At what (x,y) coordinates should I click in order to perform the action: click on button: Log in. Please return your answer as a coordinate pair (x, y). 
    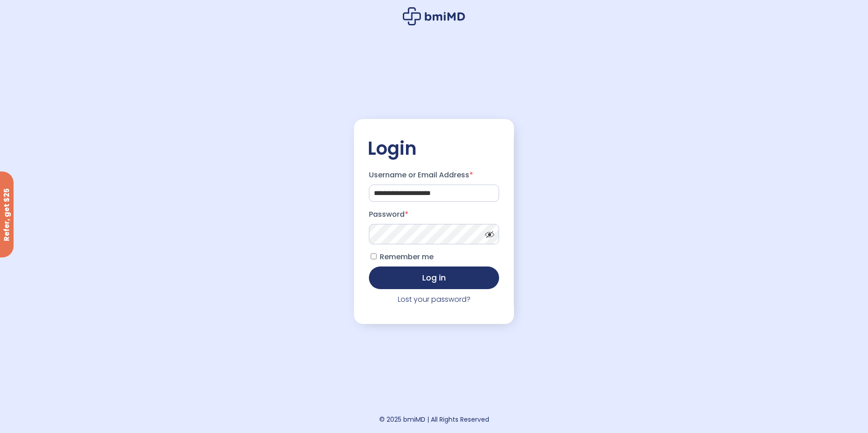
    Looking at the image, I should click on (434, 278).